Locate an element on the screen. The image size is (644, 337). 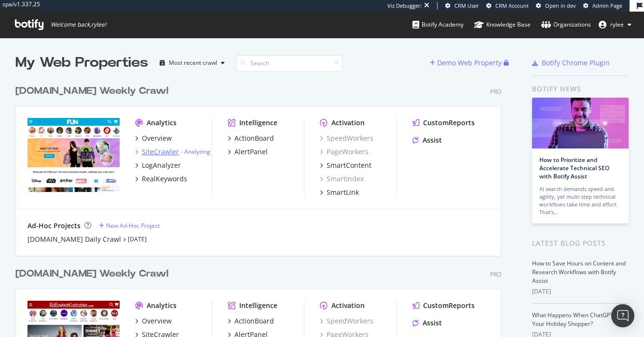
a: SmartContent is located at coordinates (346, 165).